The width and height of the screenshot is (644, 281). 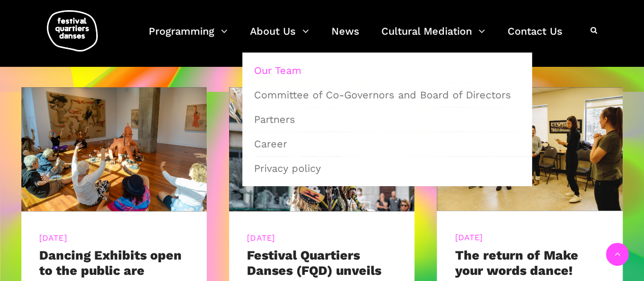 I want to click on a: Career, so click(x=387, y=143).